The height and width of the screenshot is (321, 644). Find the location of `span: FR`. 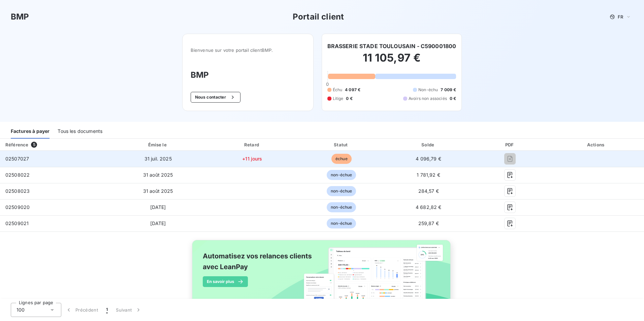

span: FR is located at coordinates (620, 17).